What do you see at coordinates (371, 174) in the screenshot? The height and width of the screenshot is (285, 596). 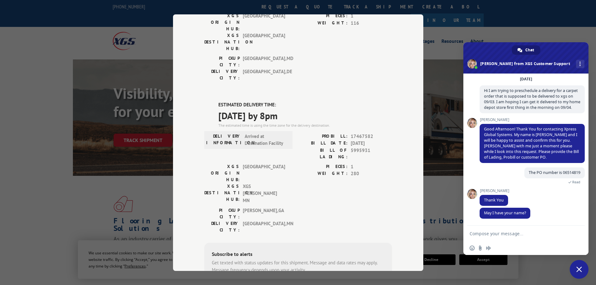 I see `span: 280` at bounding box center [371, 174].